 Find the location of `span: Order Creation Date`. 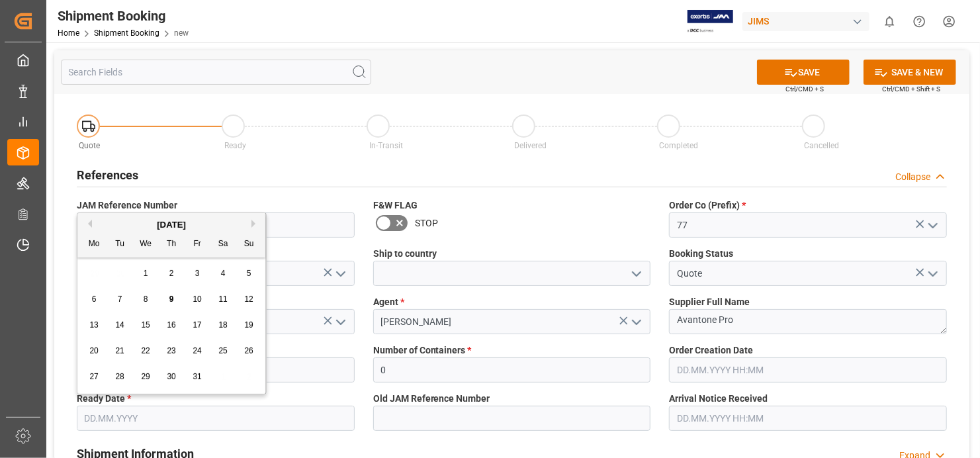

span: Order Creation Date is located at coordinates (711, 350).